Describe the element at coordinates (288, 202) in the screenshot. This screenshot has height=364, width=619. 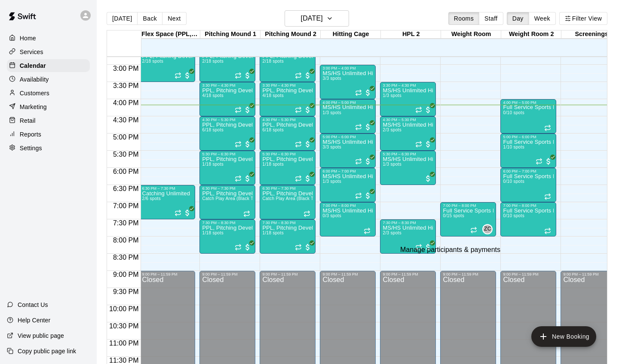
I see `div: 6:30 PM – 7:30 PM: PPL, Pitching Development Session` at that location.